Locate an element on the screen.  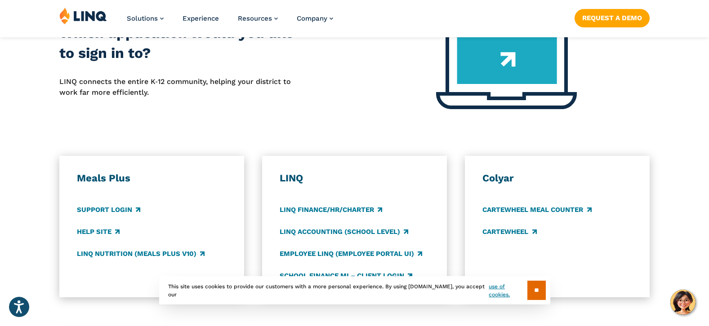
a: LINQ Accounting (school level) is located at coordinates (344, 232).